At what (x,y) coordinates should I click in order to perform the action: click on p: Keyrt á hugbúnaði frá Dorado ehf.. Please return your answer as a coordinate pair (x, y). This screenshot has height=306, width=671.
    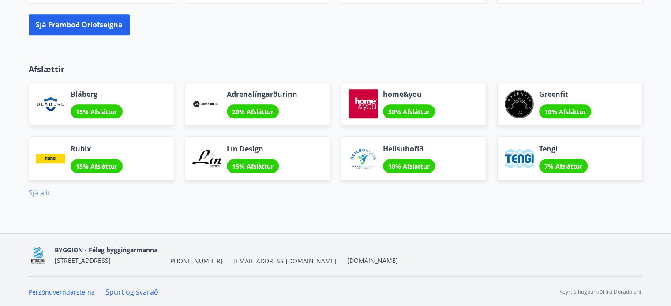
    Looking at the image, I should click on (600, 292).